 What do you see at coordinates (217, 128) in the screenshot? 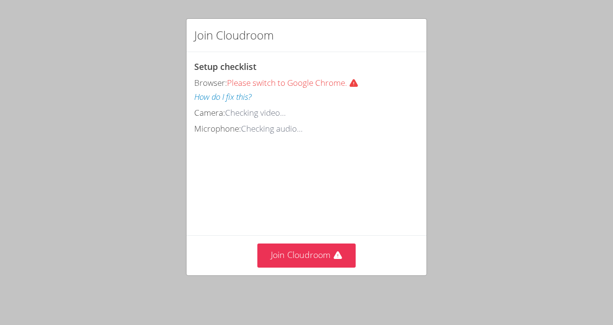
I see `span: Microphone:` at bounding box center [217, 128].